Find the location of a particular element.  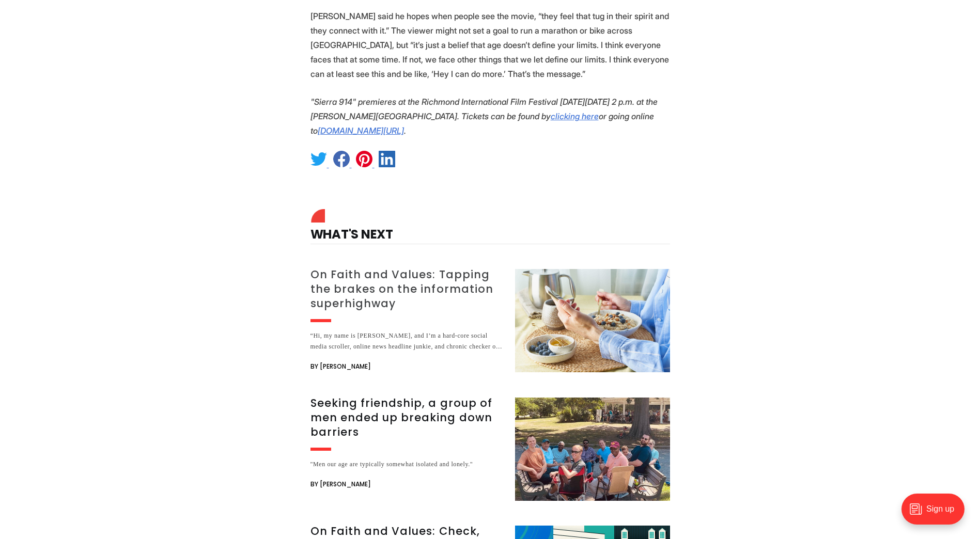

img: On Faith and Values: Tapping the brakes on the information superhighway is located at coordinates (593, 321).